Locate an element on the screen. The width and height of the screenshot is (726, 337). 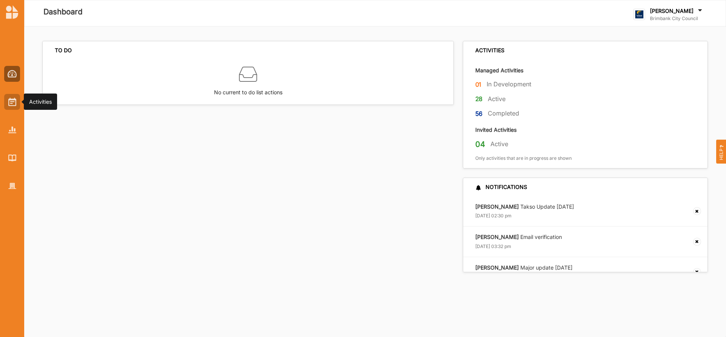
label: In Development is located at coordinates (509, 84).